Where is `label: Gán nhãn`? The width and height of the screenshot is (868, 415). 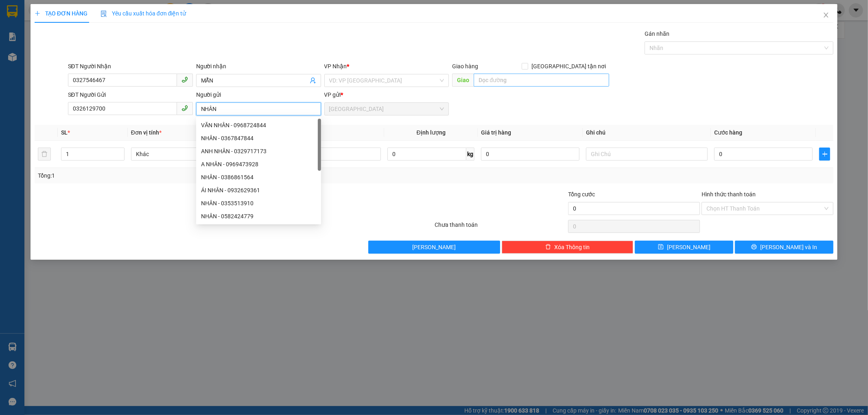
label: Gán nhãn is located at coordinates (657, 34).